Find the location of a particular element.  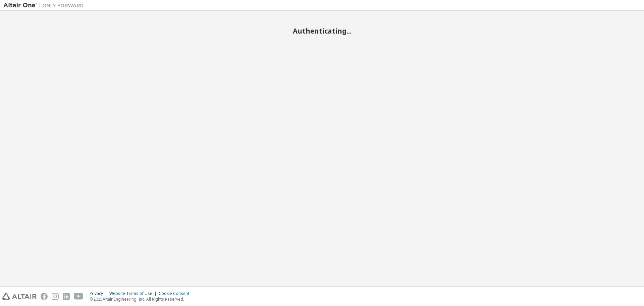

img: altair_logo.svg is located at coordinates (19, 296).